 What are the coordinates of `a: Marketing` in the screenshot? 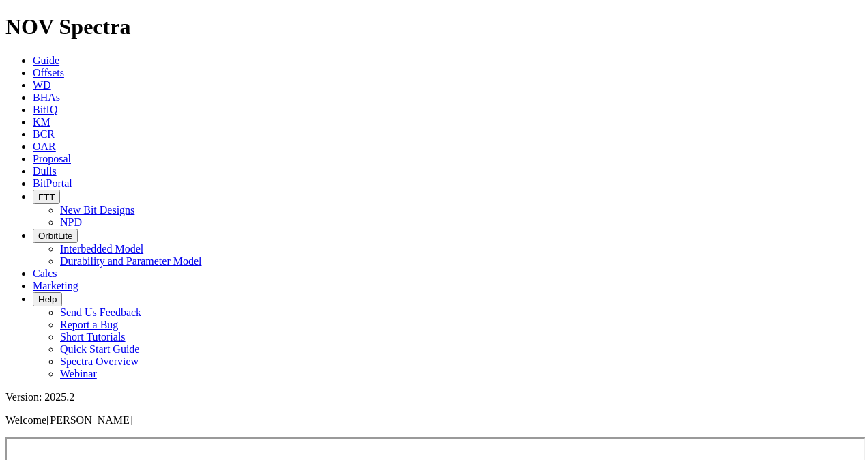 It's located at (55, 286).